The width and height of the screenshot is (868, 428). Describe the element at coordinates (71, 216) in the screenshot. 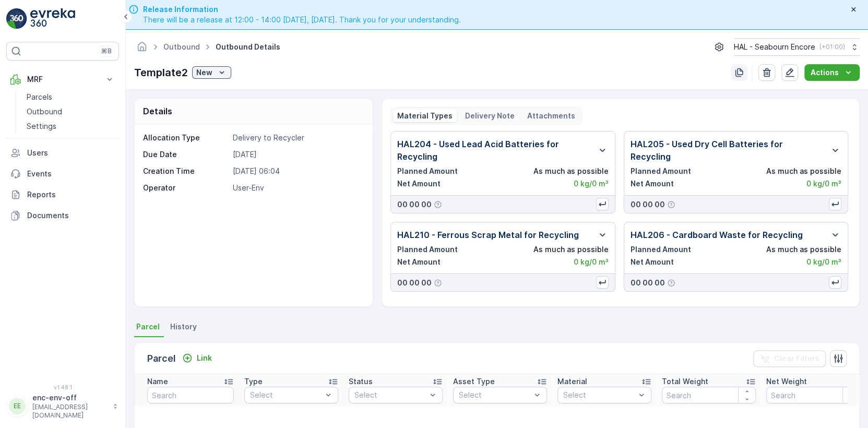

I see `p: Documents` at that location.